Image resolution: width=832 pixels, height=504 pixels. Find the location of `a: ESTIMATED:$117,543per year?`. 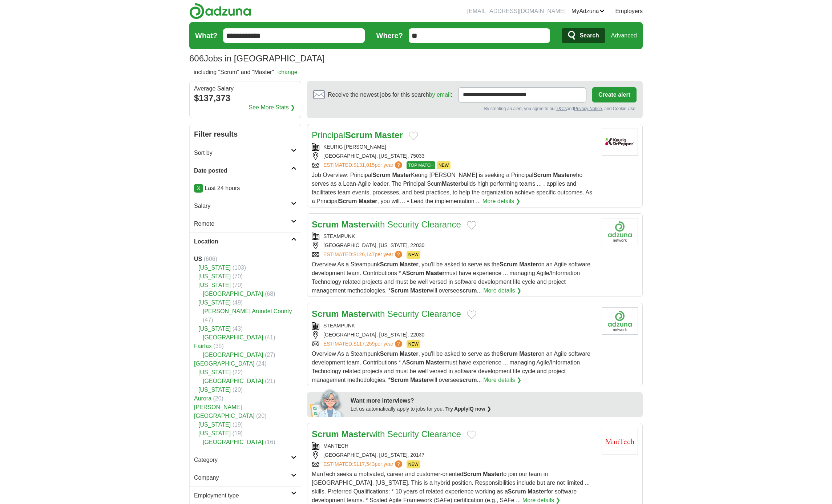

a: ESTIMATED:$117,543per year? is located at coordinates (364, 464).